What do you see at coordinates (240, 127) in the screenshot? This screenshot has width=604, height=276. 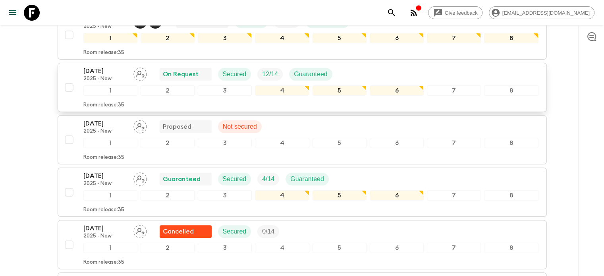 I see `div: Not secured` at bounding box center [240, 127].